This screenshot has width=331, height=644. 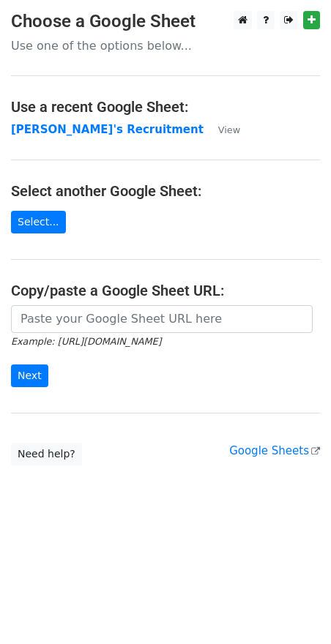 What do you see at coordinates (166, 107) in the screenshot?
I see `h4: Use a recent Google Sheet:` at bounding box center [166, 107].